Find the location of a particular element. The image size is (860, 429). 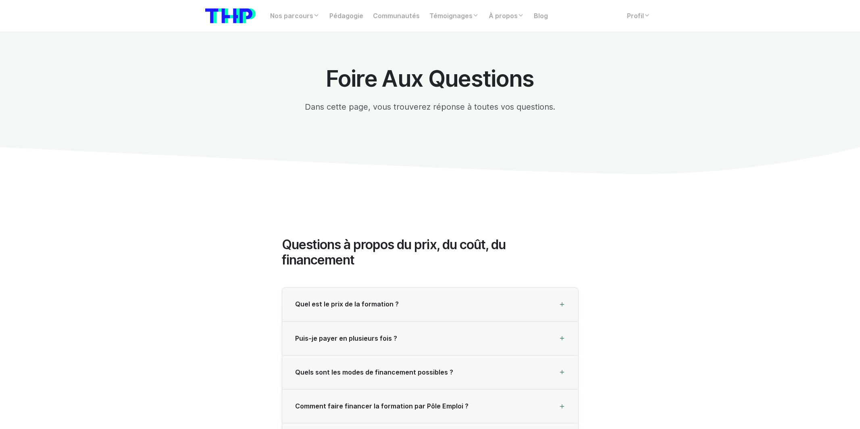

a: Pédagogie is located at coordinates (346, 16).